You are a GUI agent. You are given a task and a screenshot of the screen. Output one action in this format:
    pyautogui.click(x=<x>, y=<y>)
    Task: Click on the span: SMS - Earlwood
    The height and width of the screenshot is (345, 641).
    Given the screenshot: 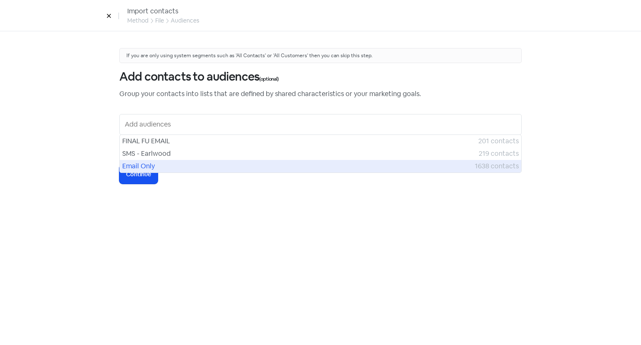 What is the action you would take?
    pyautogui.click(x=301, y=154)
    